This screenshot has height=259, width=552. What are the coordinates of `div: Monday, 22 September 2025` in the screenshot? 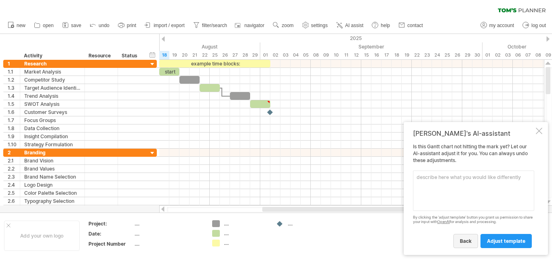 It's located at (417, 55).